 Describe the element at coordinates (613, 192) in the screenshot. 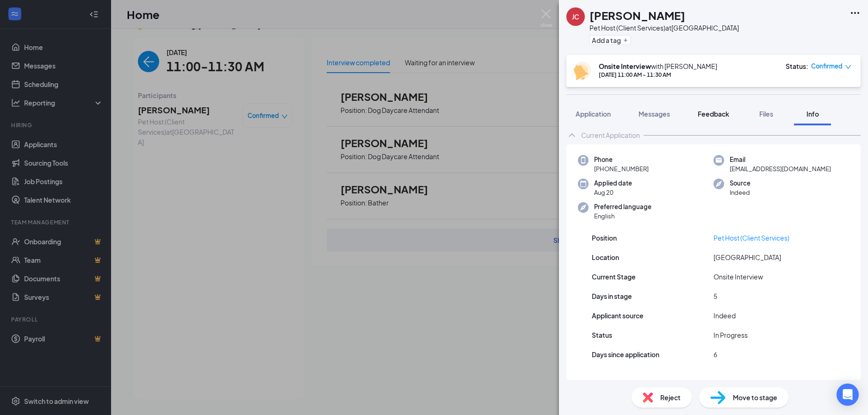

I see `span: Aug 20` at that location.